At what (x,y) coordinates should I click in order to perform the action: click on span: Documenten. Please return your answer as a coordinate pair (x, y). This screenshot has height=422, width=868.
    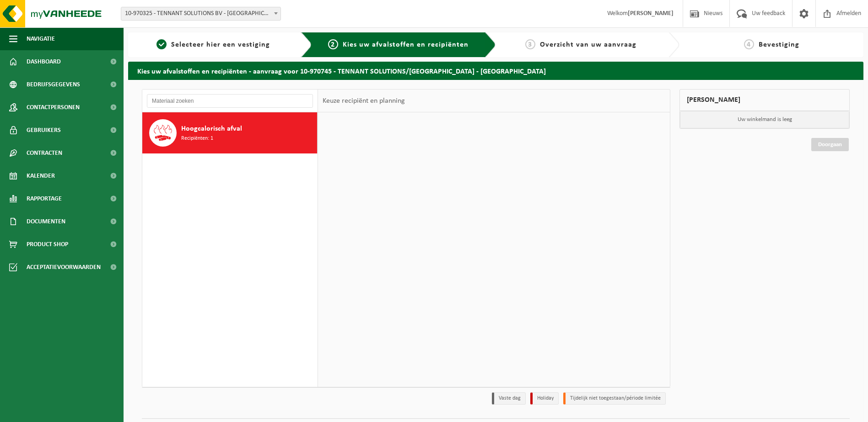
    Looking at the image, I should click on (46, 222).